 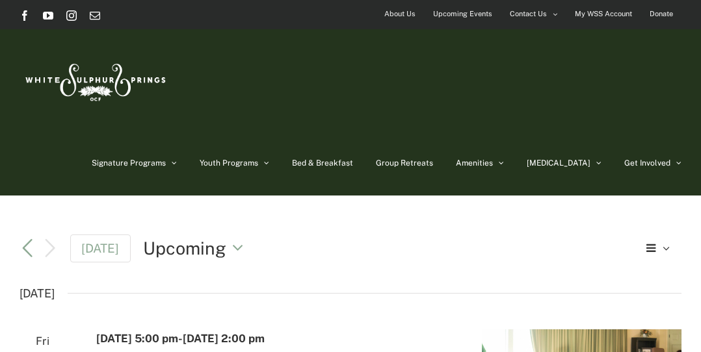 I want to click on nav: Main Menu, so click(x=386, y=163).